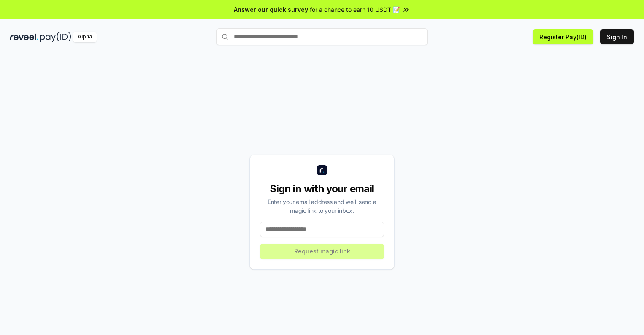  Describe the element at coordinates (618, 37) in the screenshot. I see `button: Sign In` at that location.